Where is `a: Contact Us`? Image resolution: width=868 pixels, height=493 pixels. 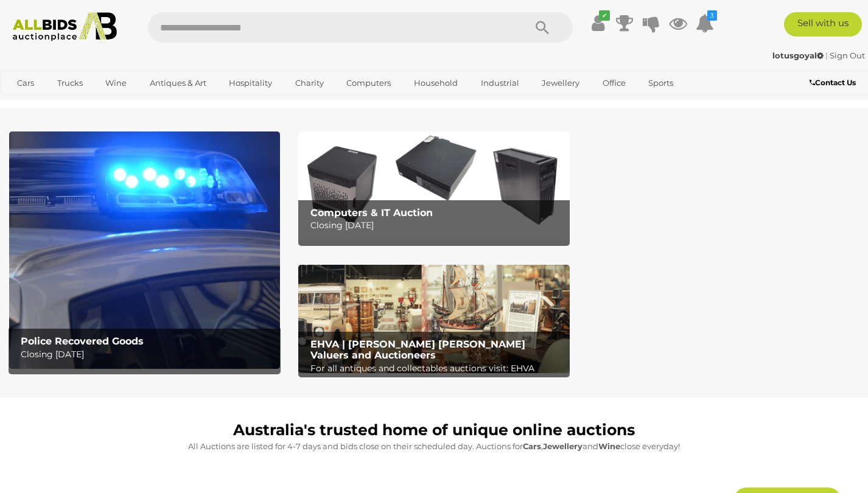
a: Contact Us is located at coordinates (834, 83).